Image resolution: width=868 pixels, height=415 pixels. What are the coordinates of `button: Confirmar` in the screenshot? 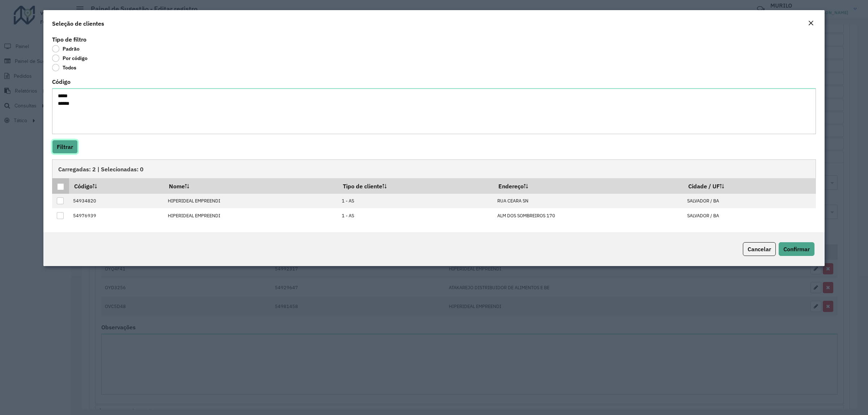 It's located at (797, 249).